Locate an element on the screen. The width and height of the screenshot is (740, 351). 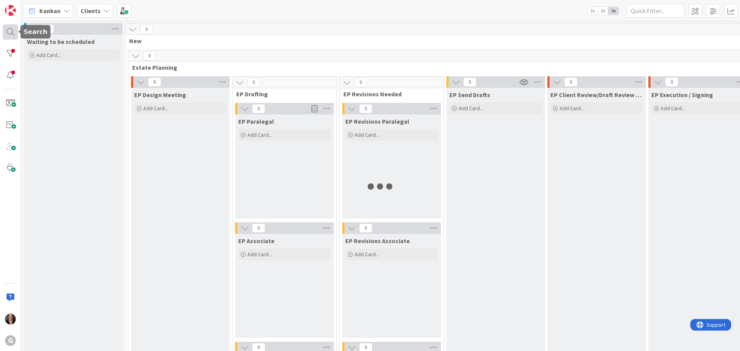
span: EP Revisions Needed is located at coordinates (389, 94).